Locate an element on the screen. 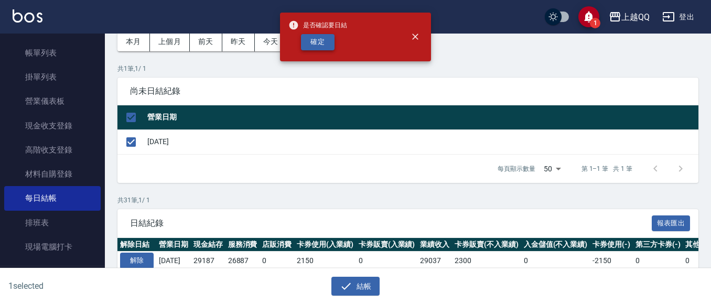 This screenshot has width=711, height=304. th: 解除日結 is located at coordinates (137, 245).